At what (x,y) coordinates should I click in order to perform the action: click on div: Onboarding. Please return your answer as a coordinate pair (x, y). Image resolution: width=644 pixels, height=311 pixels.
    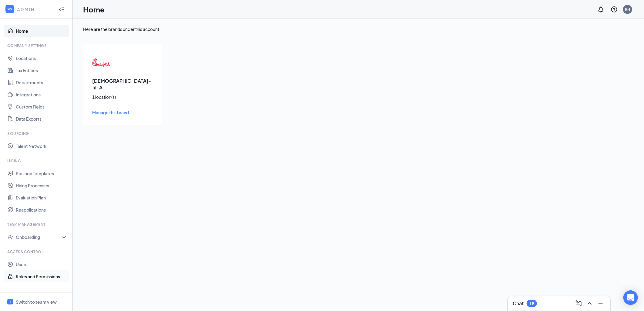
    Looking at the image, I should click on (39, 237).